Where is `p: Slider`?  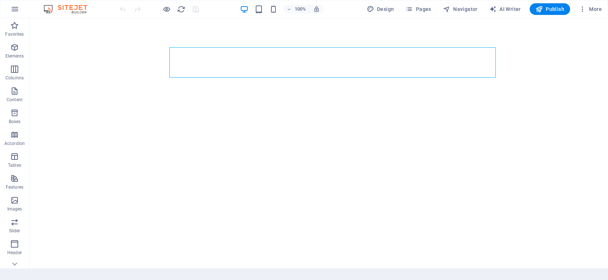
p: Slider is located at coordinates (15, 231).